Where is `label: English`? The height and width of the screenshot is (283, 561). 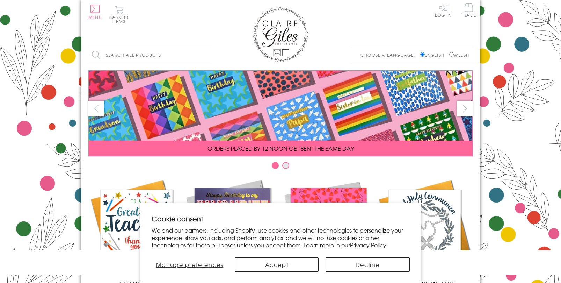 label: English is located at coordinates (434, 55).